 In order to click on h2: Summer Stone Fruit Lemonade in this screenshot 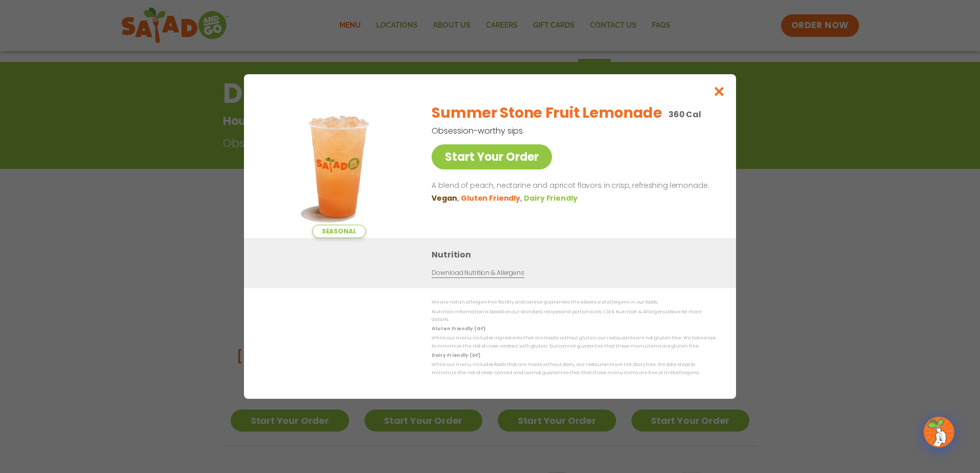, I will do `click(546, 113)`.